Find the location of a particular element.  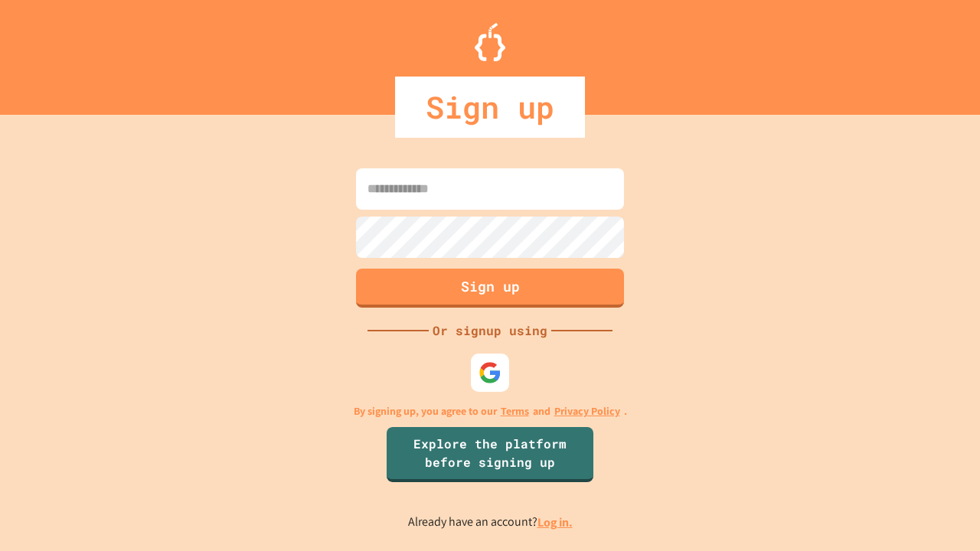

img: Logo.svg is located at coordinates (490, 42).